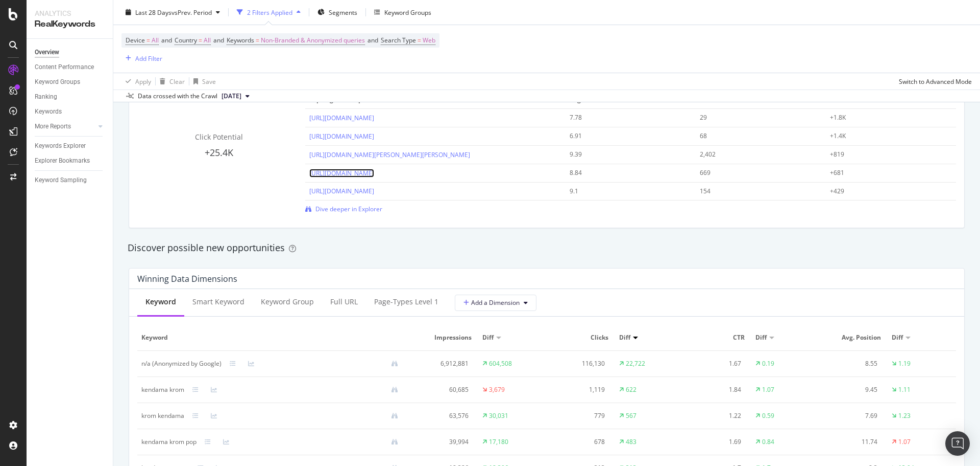  What do you see at coordinates (499, 415) in the screenshot?
I see `div: 30,031` at bounding box center [499, 415].